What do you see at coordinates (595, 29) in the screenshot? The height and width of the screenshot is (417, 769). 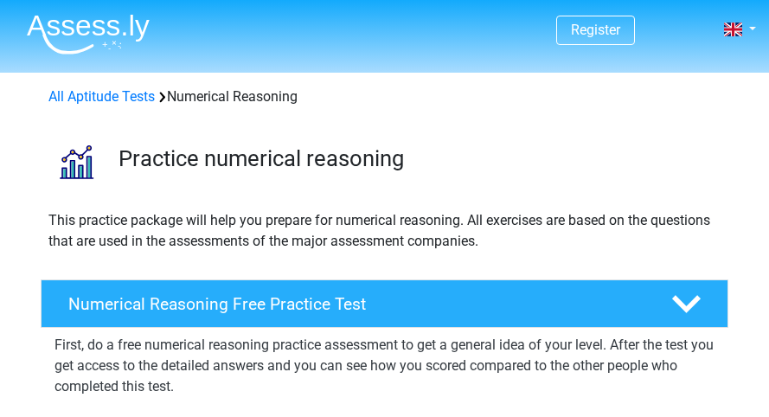 I see `a: Register` at bounding box center [595, 29].